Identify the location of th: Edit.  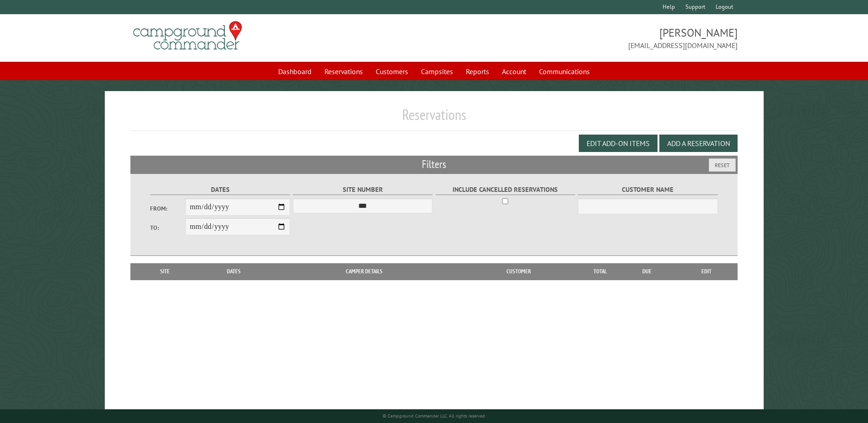
(707, 272).